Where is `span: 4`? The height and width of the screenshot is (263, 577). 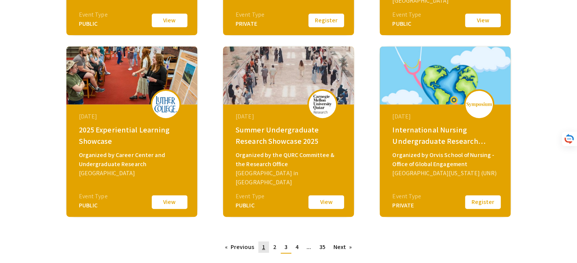
span: 4 is located at coordinates (297, 247).